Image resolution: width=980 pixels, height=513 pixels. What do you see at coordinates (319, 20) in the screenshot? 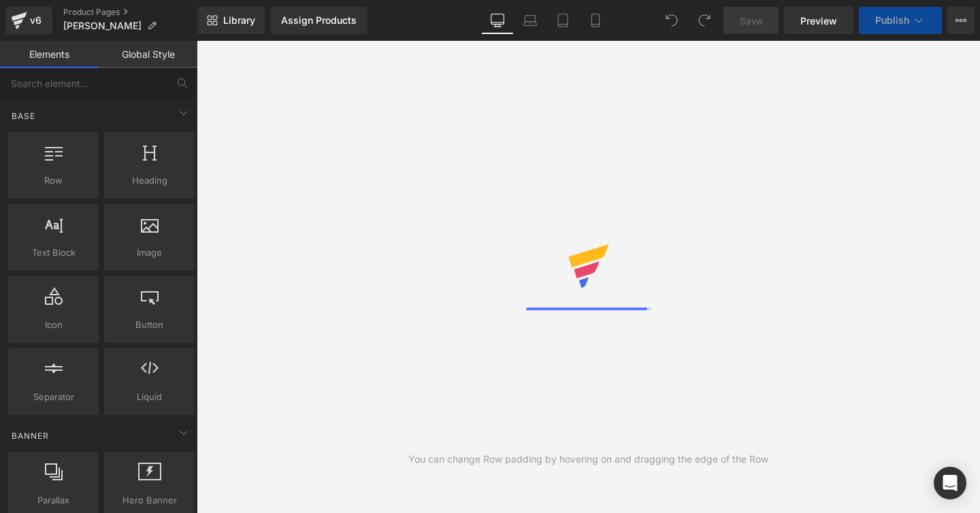
I see `div: Assign Products` at bounding box center [319, 20].